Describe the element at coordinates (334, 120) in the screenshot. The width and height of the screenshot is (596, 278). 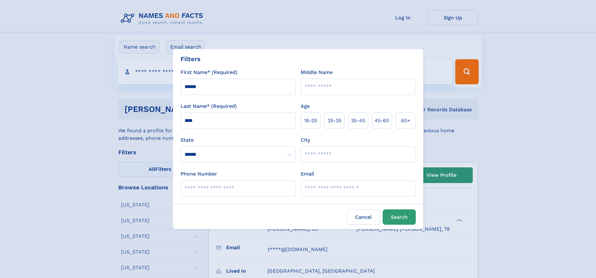
I see `span: 25‑35` at that location.